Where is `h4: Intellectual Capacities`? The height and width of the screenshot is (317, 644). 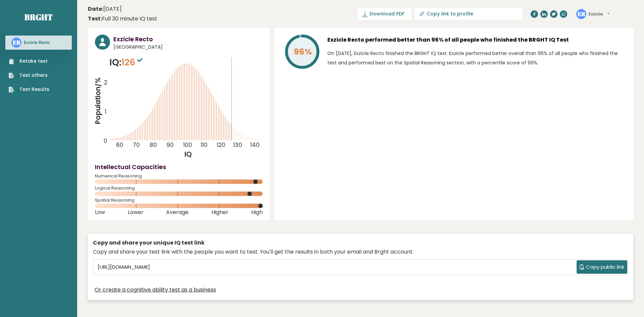
h4: Intellectual Capacities is located at coordinates (179, 167).